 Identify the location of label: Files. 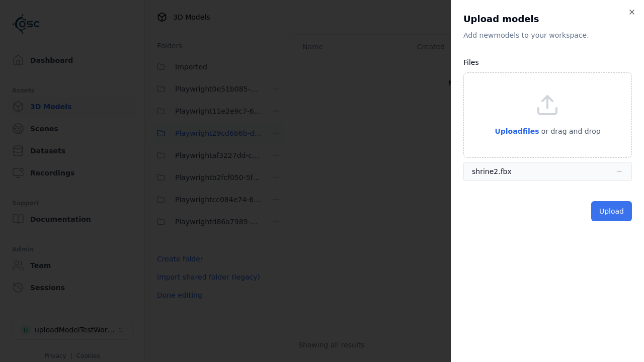
(471, 63).